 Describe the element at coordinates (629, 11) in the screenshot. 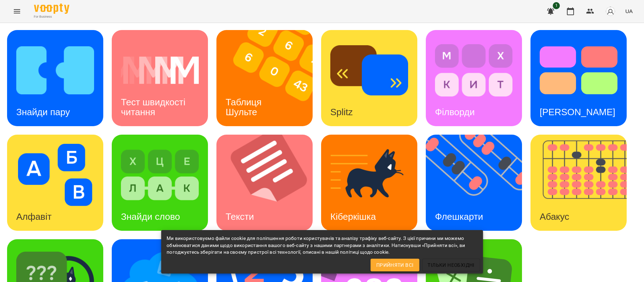

I see `span: UA` at that location.